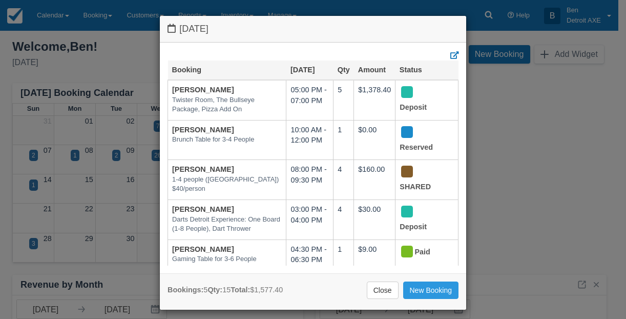 Image resolution: width=626 pixels, height=319 pixels. Describe the element at coordinates (375, 180) in the screenshot. I see `td: $160.00` at that location.